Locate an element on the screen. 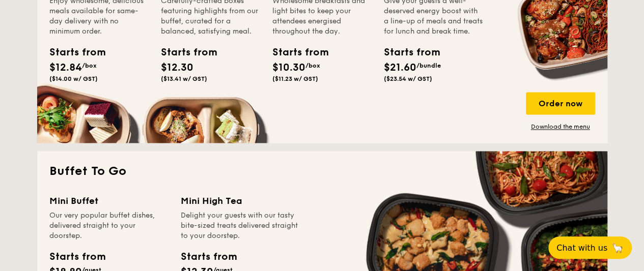 The height and width of the screenshot is (271, 644). span: ($11.23 w/ GST) is located at coordinates (295, 79).